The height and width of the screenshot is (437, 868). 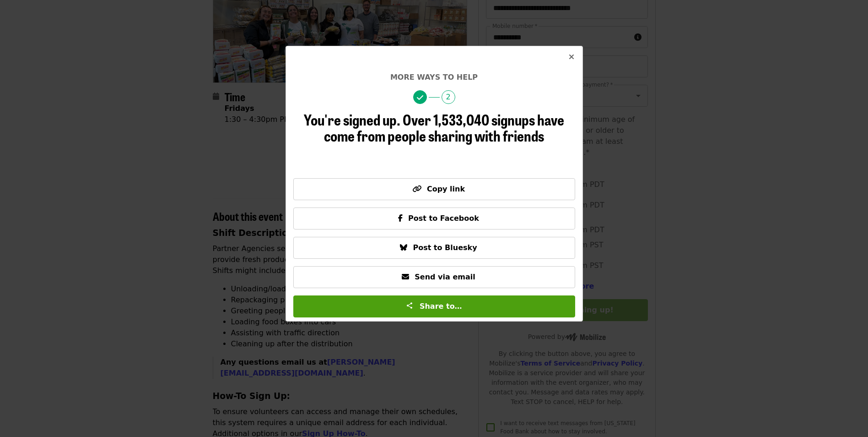 What do you see at coordinates (440, 306) in the screenshot?
I see `span: Share to…` at bounding box center [440, 306].